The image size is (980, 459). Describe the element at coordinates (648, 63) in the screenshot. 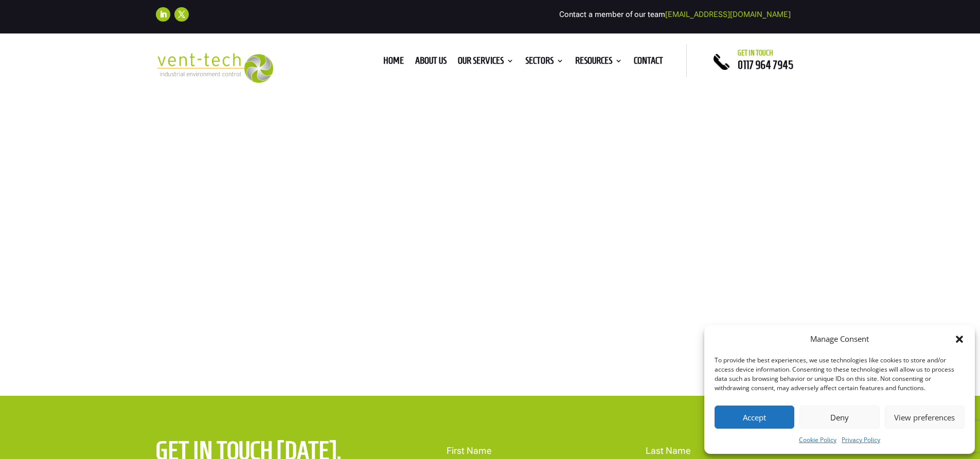

I see `a: Contact` at that location.